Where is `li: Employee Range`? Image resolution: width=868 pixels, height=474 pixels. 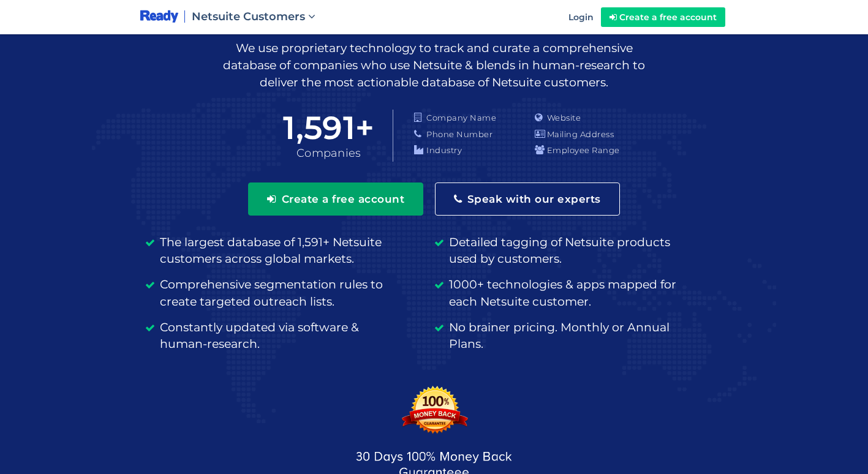 li: Employee Range is located at coordinates (595, 153).